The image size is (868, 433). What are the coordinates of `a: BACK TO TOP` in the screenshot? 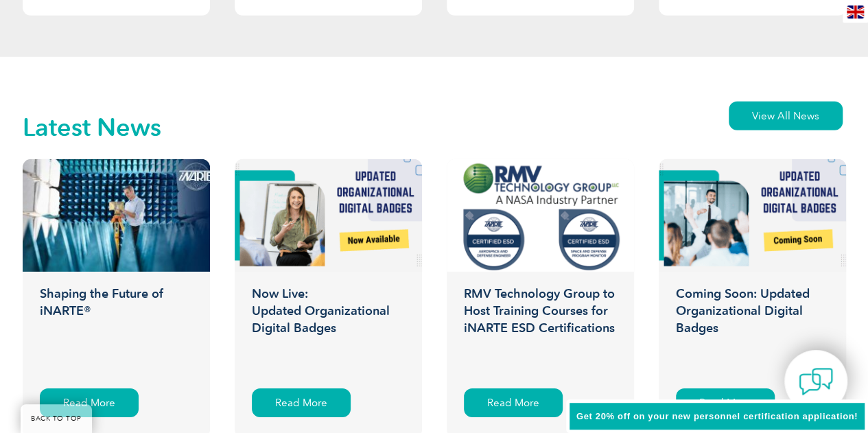 It's located at (56, 419).